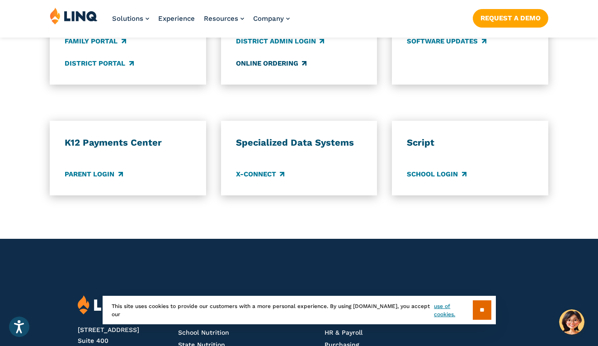 This screenshot has width=598, height=346. Describe the element at coordinates (271, 63) in the screenshot. I see `a: Online Ordering` at that location.